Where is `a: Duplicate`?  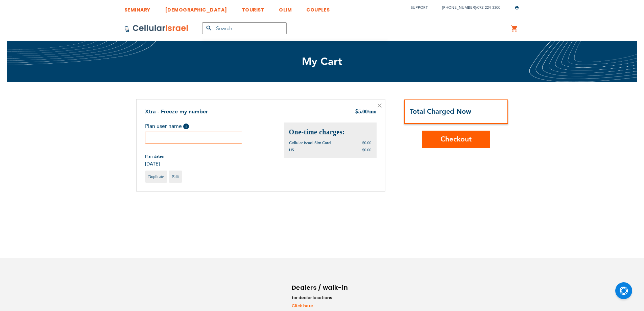 a: Duplicate is located at coordinates (157, 176).